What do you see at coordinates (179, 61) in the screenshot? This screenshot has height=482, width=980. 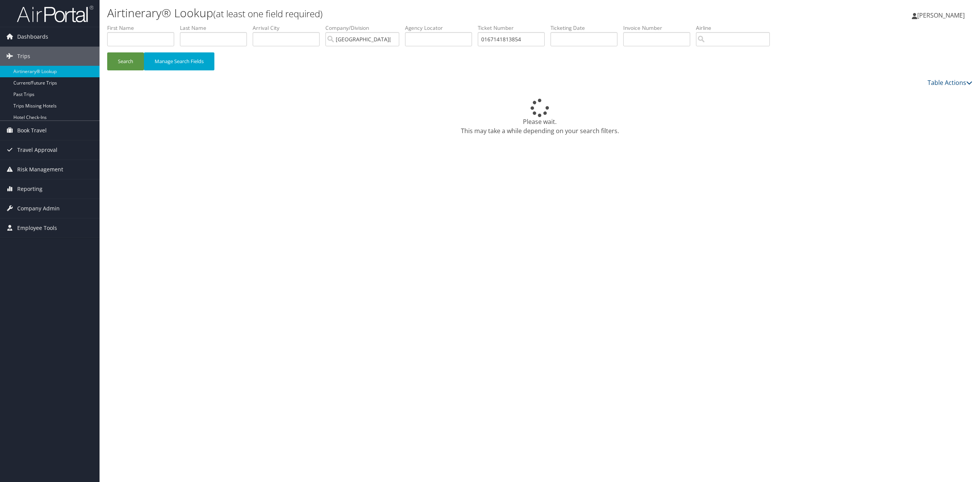 I see `button: Manage Search Fields` at bounding box center [179, 61].